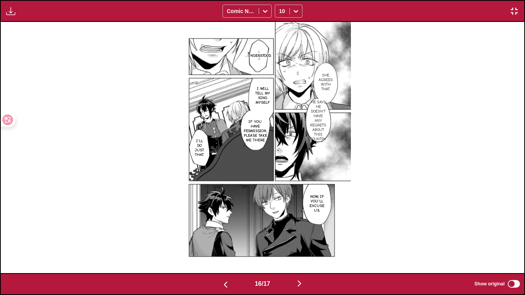 Image resolution: width=525 pixels, height=295 pixels. I want to click on p: Now, if you'll excuse us., so click(317, 204).